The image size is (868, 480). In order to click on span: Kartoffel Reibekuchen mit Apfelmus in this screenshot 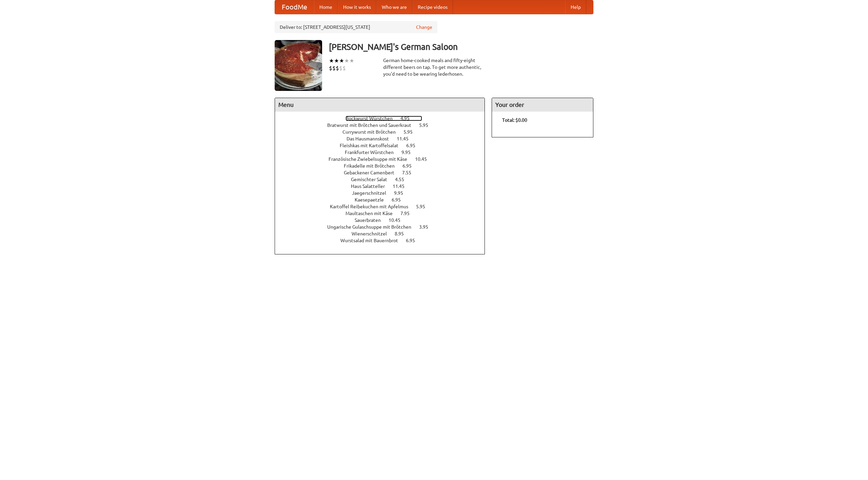, I will do `click(372, 206)`.